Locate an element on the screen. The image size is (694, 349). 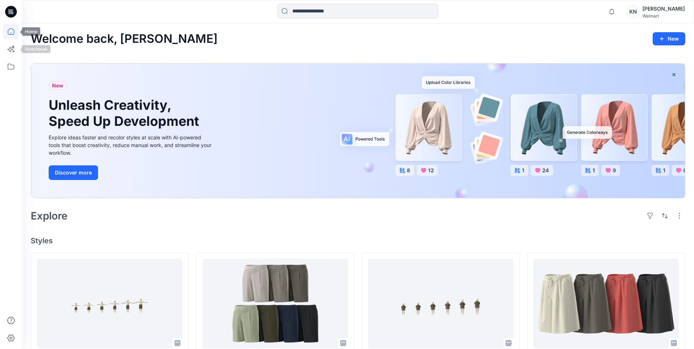
a: WL2337_AVIA Stretch Woven Bermuda_9" Inseam is located at coordinates (275, 303).